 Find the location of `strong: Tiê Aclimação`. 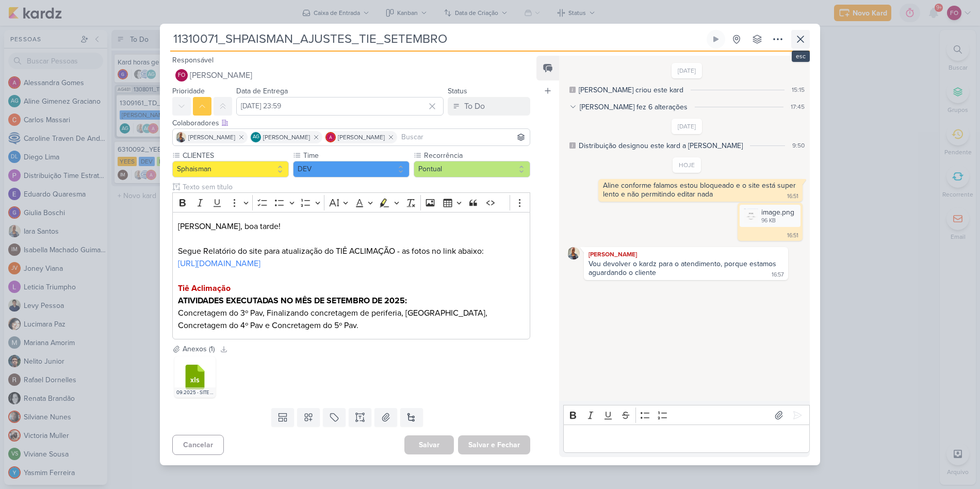

strong: Tiê Aclimação is located at coordinates (204, 288).